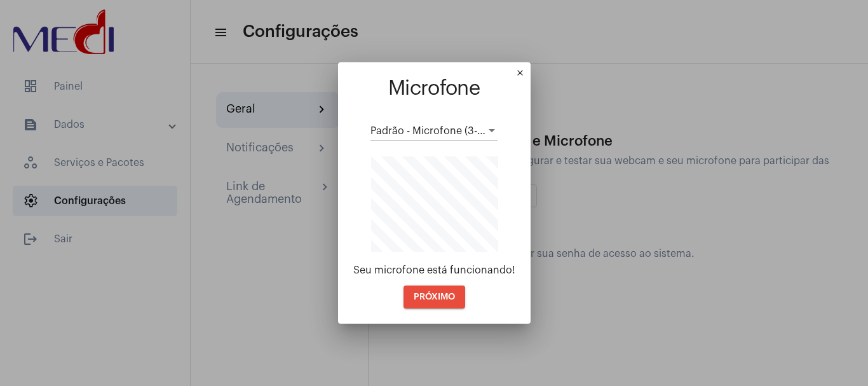 The image size is (868, 386). Describe the element at coordinates (511, 131) in the screenshot. I see `span: Padrão - Microfone (3- Logitech USB Headset) (046d:0a8f)` at that location.